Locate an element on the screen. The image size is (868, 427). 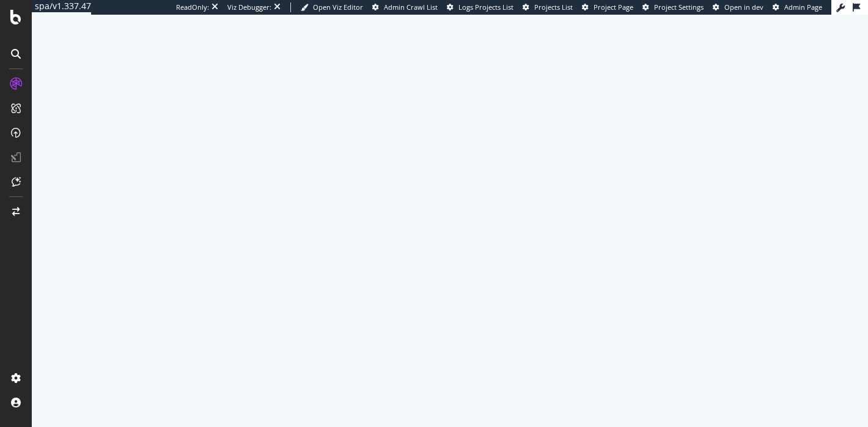
a: Admin Page is located at coordinates (797, 8).